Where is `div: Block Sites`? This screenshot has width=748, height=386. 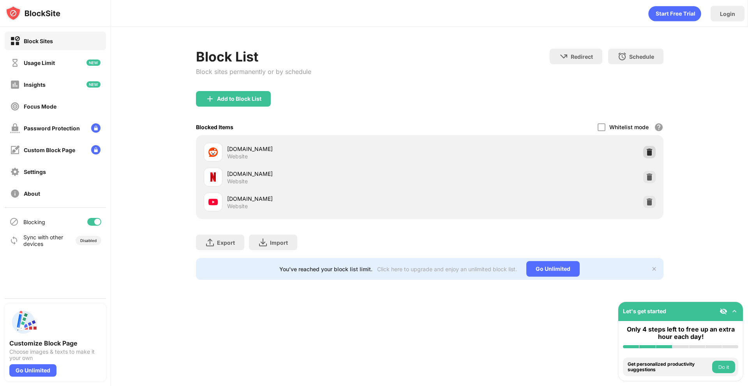 div: Block Sites is located at coordinates (38, 41).